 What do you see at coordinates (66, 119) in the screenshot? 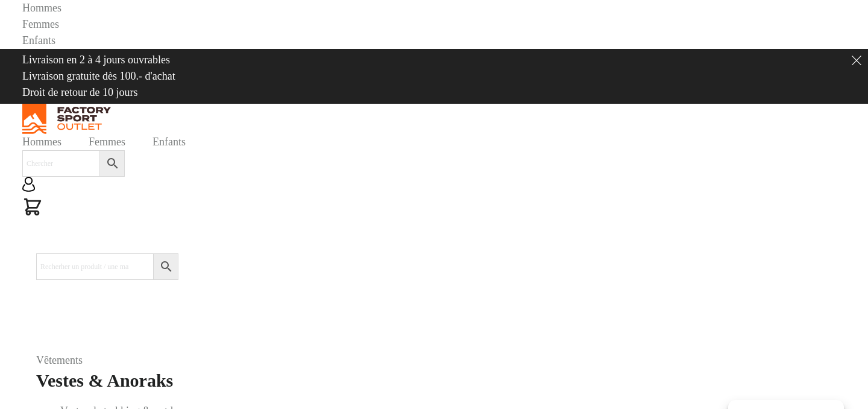
I see `img: Factory Sport Outlet` at bounding box center [66, 119].